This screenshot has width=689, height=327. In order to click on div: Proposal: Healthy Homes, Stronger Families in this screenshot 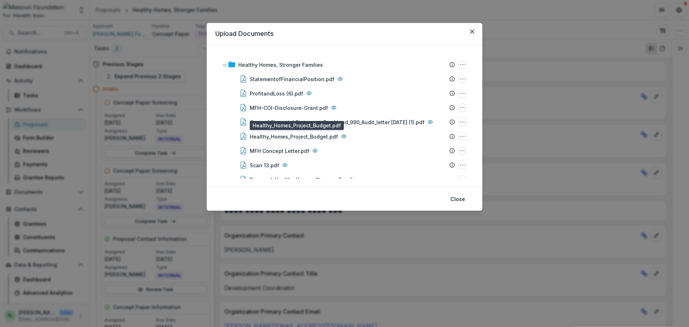, I will do `click(305, 179)`.